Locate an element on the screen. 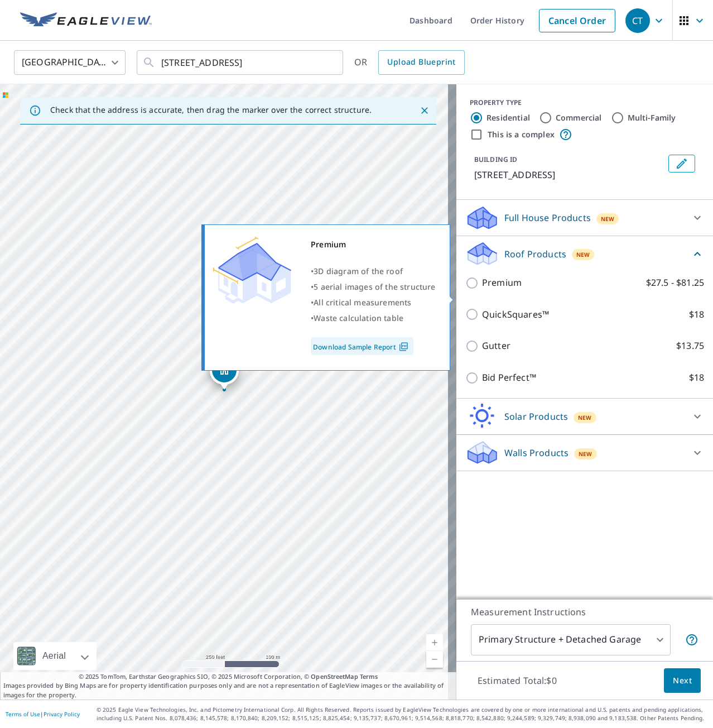 The image size is (713, 728). p: Gutter is located at coordinates (496, 346).